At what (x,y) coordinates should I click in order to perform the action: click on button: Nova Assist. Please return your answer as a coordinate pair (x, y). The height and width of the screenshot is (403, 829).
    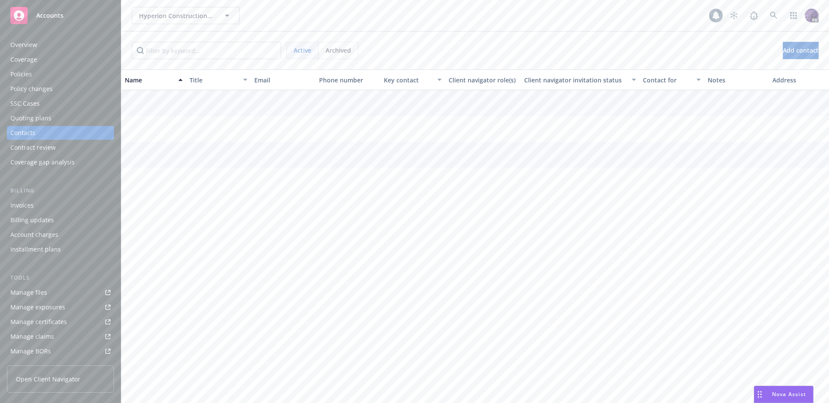
    Looking at the image, I should click on (784, 395).